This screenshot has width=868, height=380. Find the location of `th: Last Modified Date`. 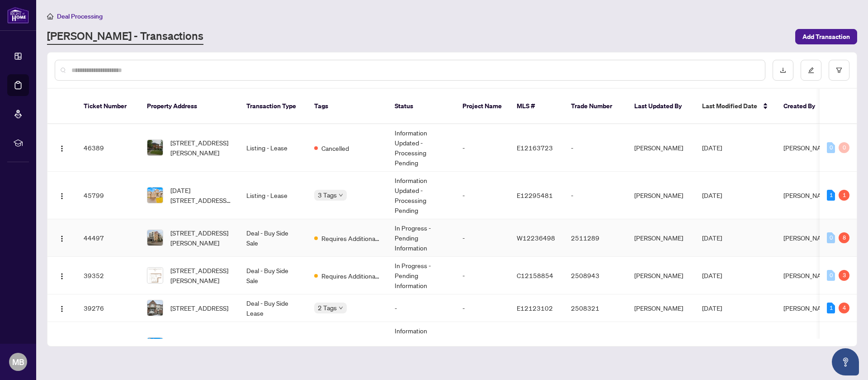

th: Last Modified Date is located at coordinates (735, 106).